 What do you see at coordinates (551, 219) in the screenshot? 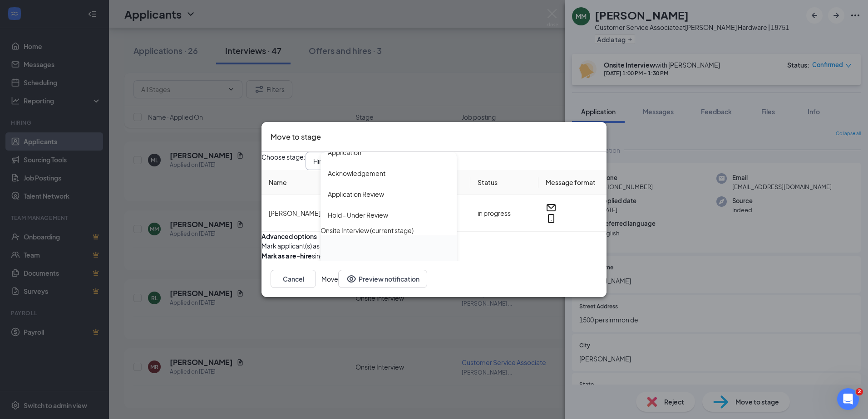
I see `svg: MobileSms` at bounding box center [551, 219].